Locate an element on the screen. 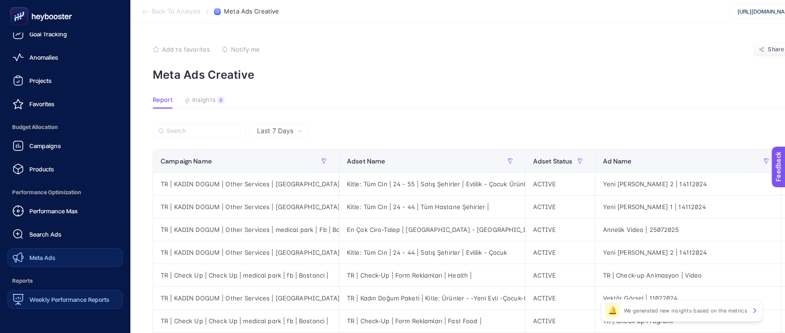  span: Feedback is located at coordinates (20, 7).